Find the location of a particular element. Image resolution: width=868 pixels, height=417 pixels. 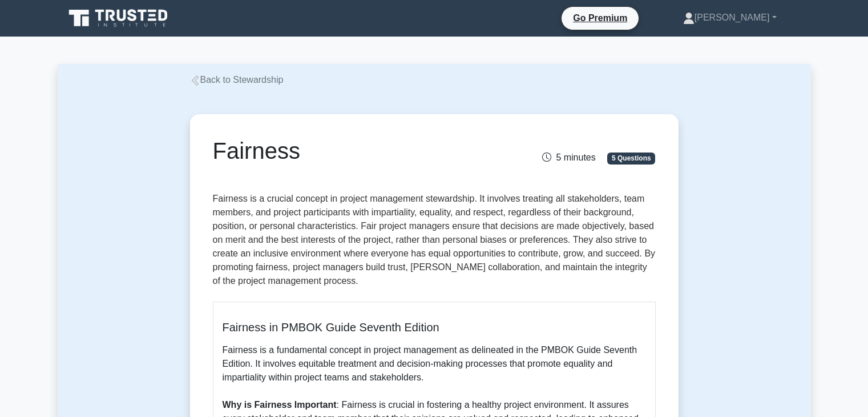

p: Fairness is a crucial concept in project management stewardship. It involves treating all stakeho... is located at coordinates (434, 242).